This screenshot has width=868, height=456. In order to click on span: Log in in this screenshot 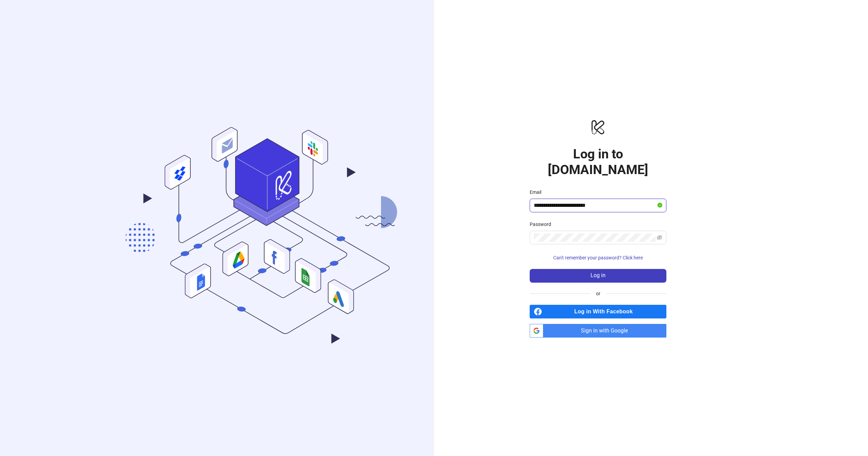, I will do `click(597, 275)`.